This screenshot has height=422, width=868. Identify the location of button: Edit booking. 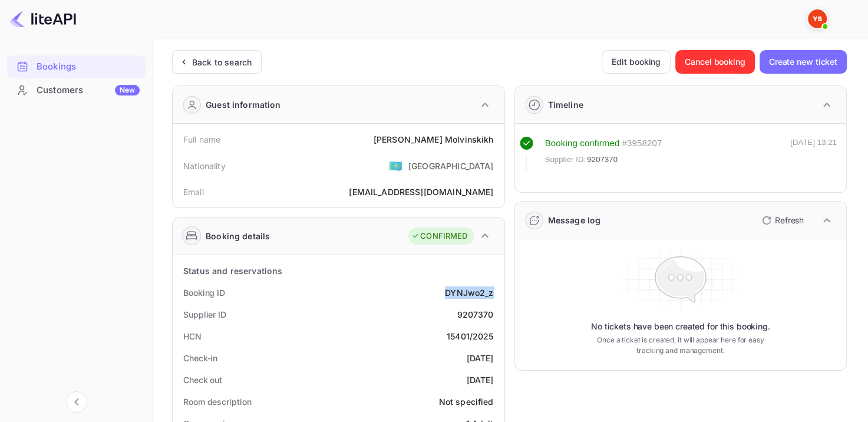
(636, 62).